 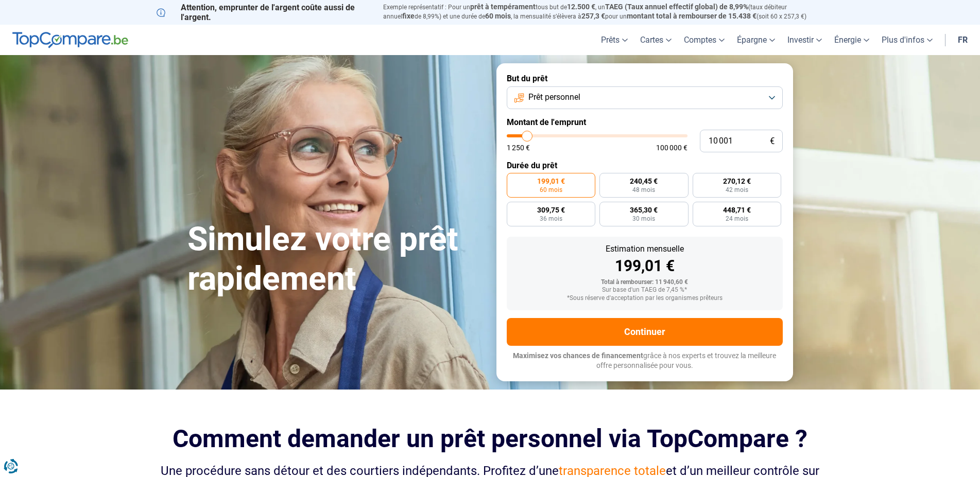 What do you see at coordinates (692, 16) in the screenshot?
I see `span: montant total à rembourser de 15.438 €` at bounding box center [692, 16].